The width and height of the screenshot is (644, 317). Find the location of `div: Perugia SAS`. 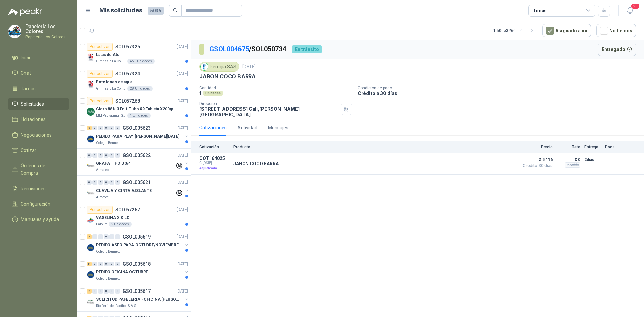

div: Perugia SAS is located at coordinates (219, 67).